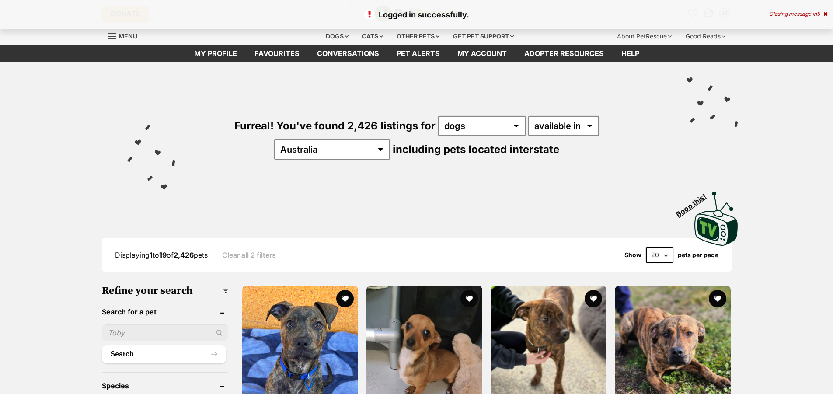  Describe the element at coordinates (633, 255) in the screenshot. I see `span: Show` at that location.